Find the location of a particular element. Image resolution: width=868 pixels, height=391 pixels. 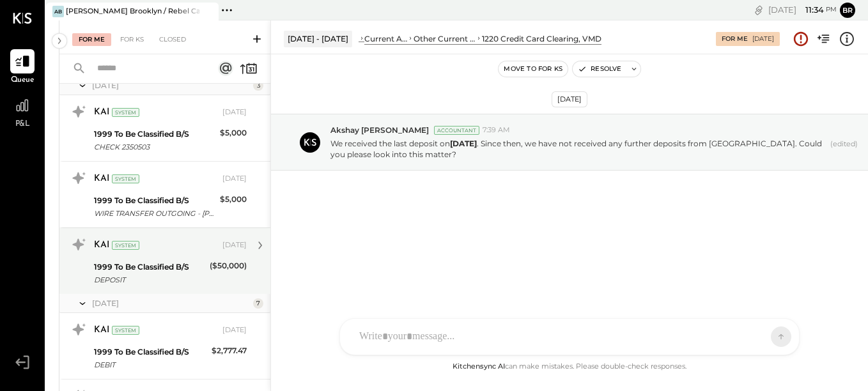

p: We received the last deposit on . Since then, we have not received any further deposits from [GEO... is located at coordinates (578, 149).